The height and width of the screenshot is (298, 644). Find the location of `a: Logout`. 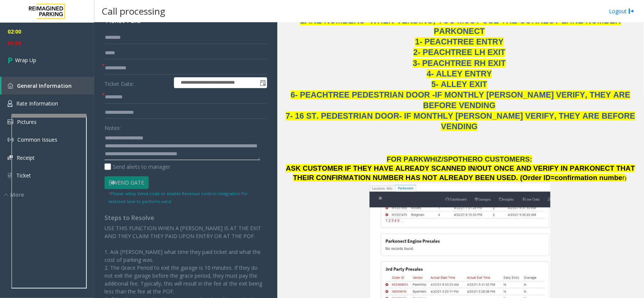

a: Logout is located at coordinates (621, 11).